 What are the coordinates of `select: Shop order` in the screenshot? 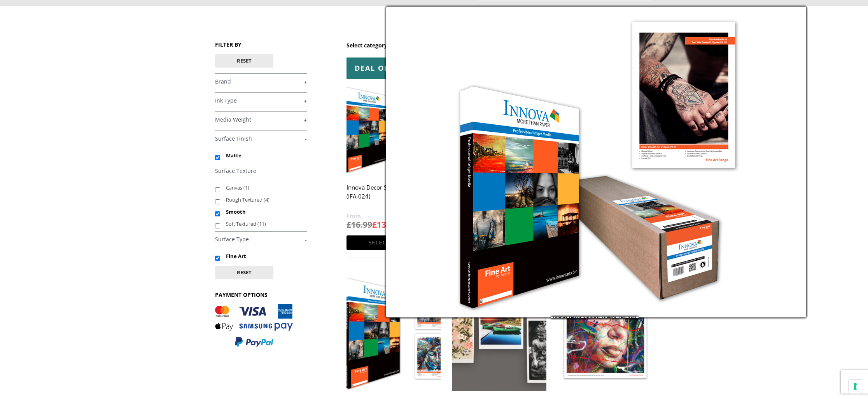 It's located at (555, 46).